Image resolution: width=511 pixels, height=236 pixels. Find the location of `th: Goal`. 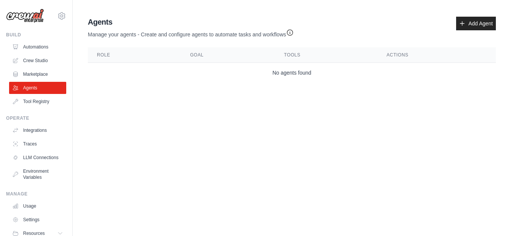

th: Goal is located at coordinates (228, 55).